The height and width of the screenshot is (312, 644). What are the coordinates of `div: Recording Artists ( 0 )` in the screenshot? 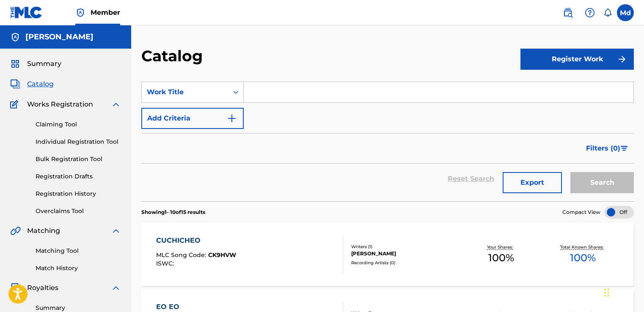 It's located at (405, 263).